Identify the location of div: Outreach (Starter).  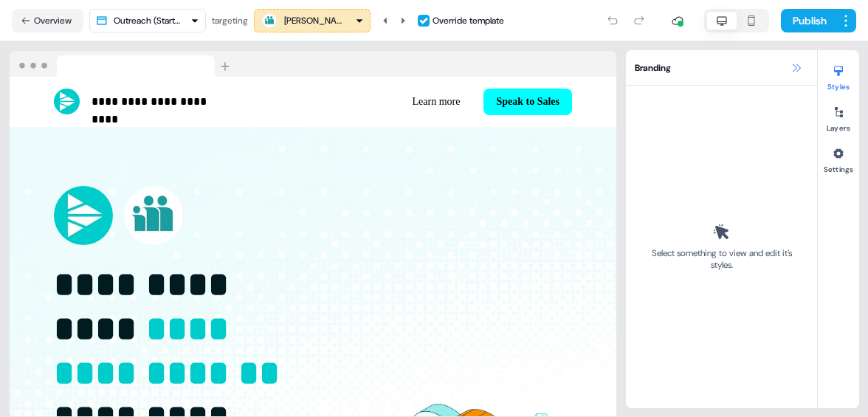
(149, 21).